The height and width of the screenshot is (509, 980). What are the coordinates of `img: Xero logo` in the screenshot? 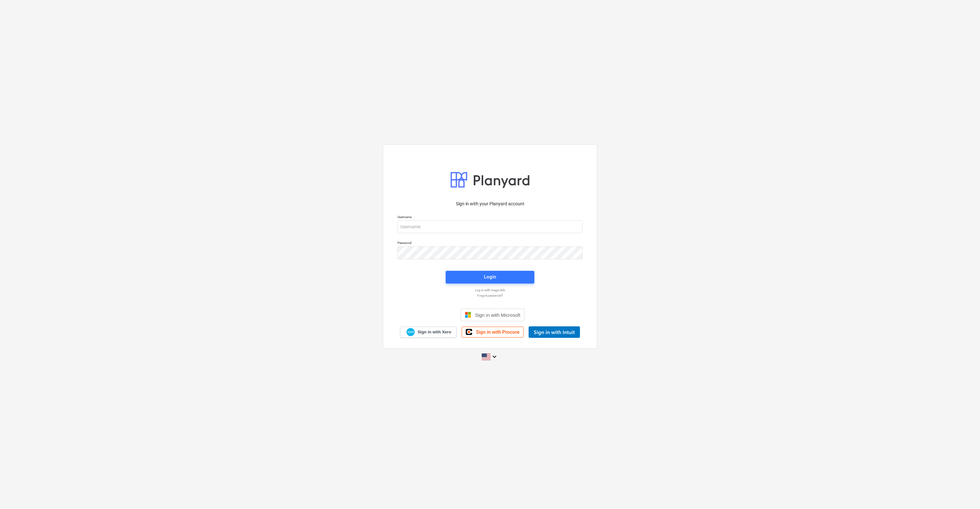 It's located at (411, 332).